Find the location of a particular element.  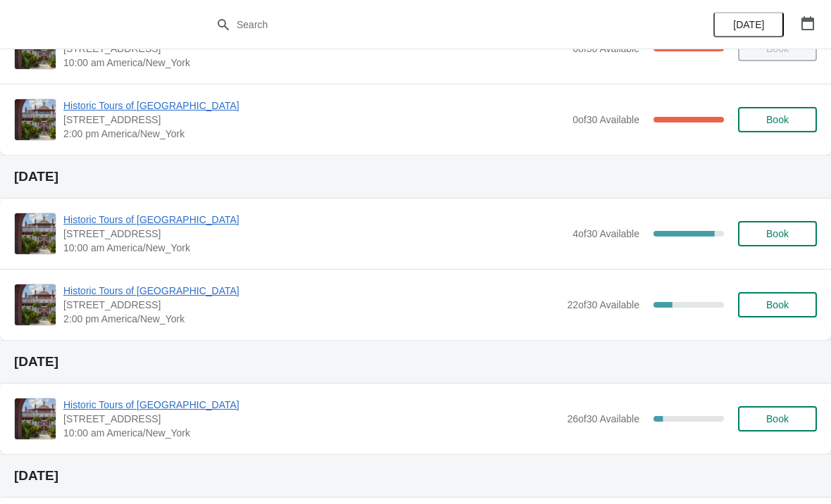

span: 4 of 30 Available is located at coordinates (605, 234).